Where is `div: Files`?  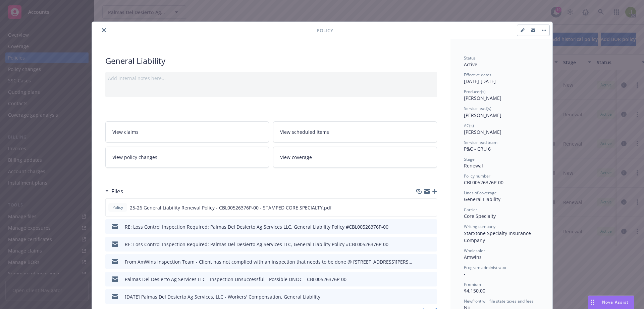 div: Files is located at coordinates (114, 191).